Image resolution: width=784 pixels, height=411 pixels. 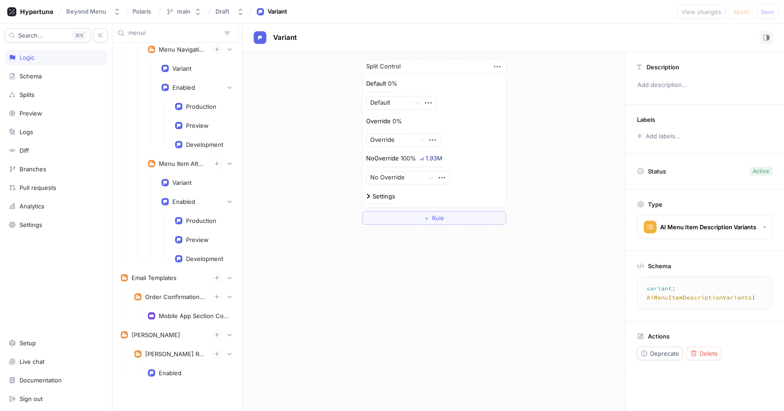 I want to click on div: Order Confirmation Email, so click(x=175, y=297).